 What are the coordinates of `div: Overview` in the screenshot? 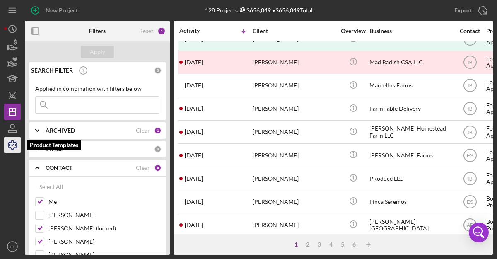 It's located at (353, 31).